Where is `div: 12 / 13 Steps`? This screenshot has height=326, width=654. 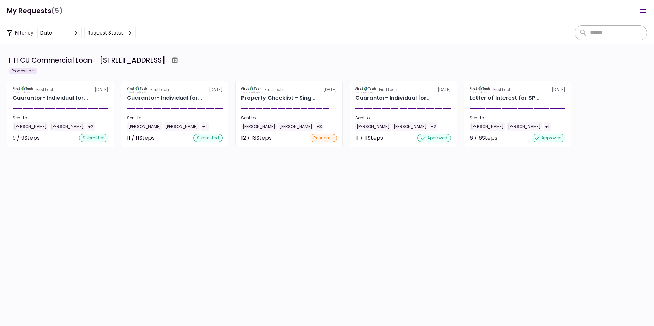 div: 12 / 13 Steps is located at coordinates (256, 138).